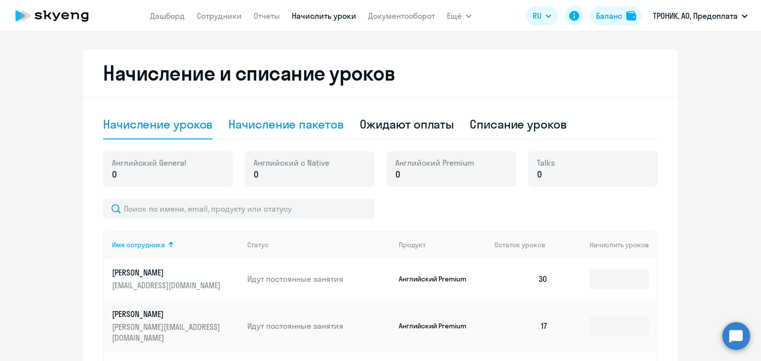  Describe the element at coordinates (324, 16) in the screenshot. I see `a: Начислить уроки` at that location.